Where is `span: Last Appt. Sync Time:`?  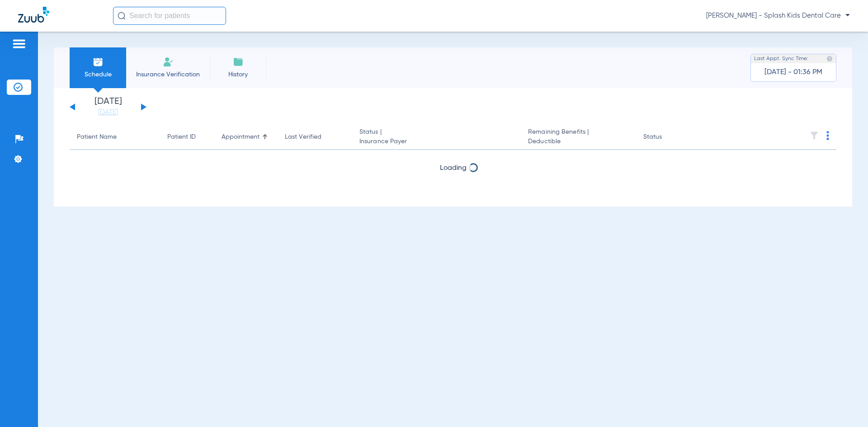 span: Last Appt. Sync Time: is located at coordinates (781, 59).